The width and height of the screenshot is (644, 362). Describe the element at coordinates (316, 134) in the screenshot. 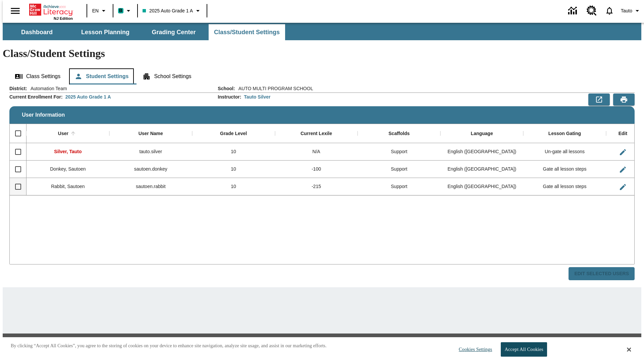

I see `div: Current Lexile` at that location.